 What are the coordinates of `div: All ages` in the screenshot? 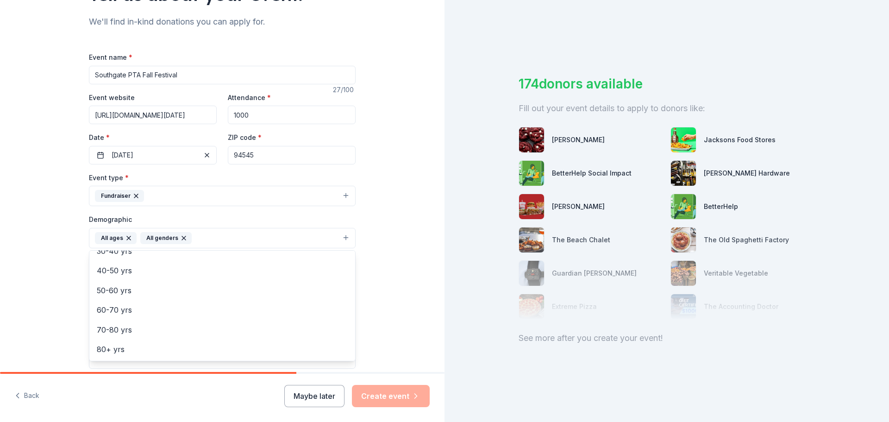 It's located at (116, 238).